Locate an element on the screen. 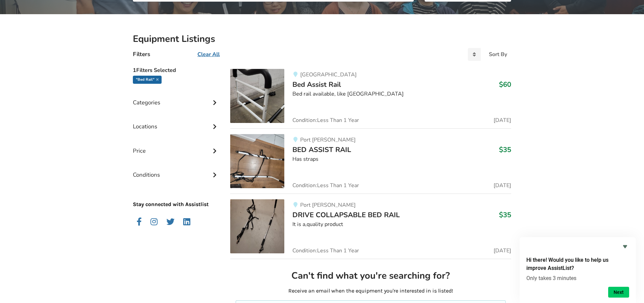  img: bedroom equipment-drive collapsable bed rail is located at coordinates (258, 227).